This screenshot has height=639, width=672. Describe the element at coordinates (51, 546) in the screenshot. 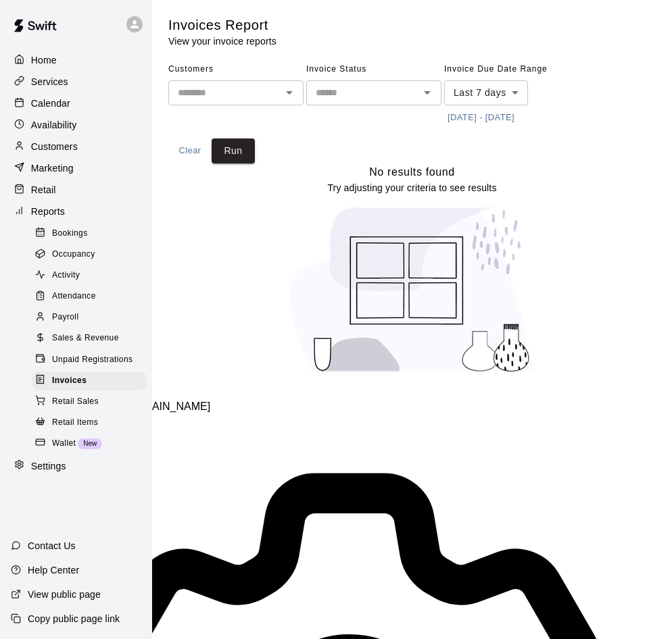

I see `p: Contact Us` at that location.